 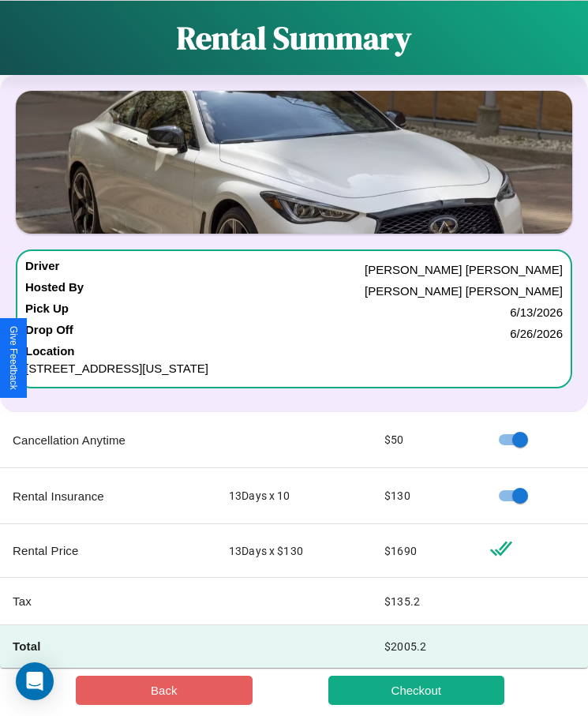 I want to click on h4: Drop Off, so click(x=49, y=333).